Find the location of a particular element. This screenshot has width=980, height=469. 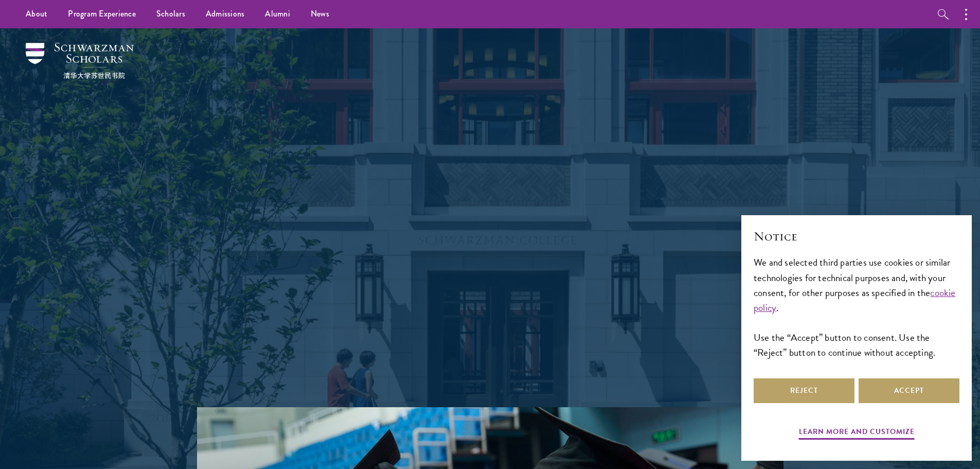

h2: Notice is located at coordinates (856, 236).